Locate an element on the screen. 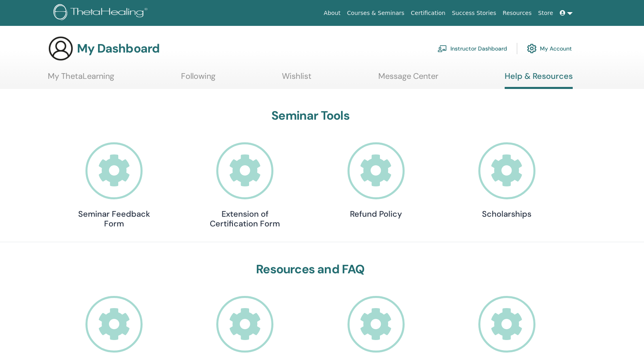 The width and height of the screenshot is (644, 357). img: generic-user-icon.jpg is located at coordinates (61, 49).